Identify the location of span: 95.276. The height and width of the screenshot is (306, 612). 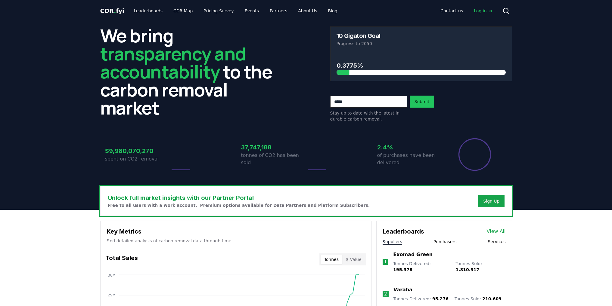
(440, 299).